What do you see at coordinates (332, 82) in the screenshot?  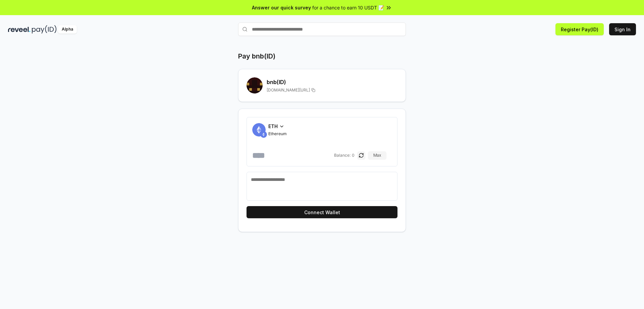 I see `h2: bnb (ID)` at bounding box center [332, 82].